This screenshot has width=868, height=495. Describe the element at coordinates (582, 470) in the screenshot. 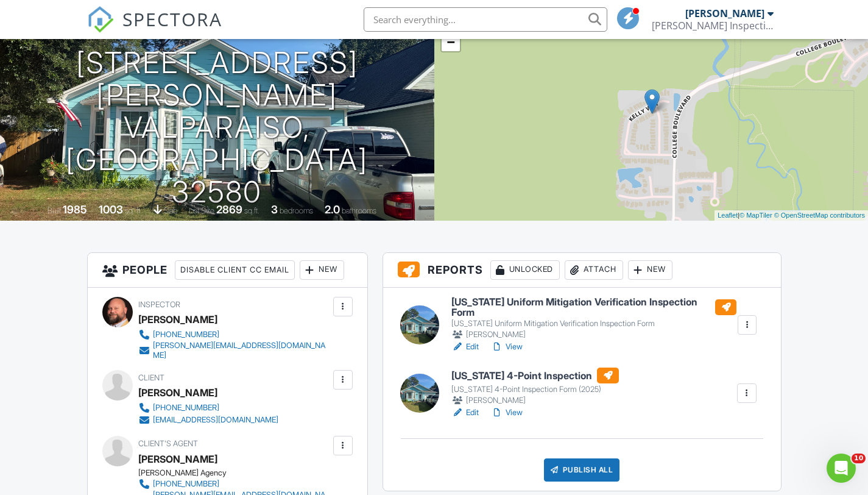

I see `div: Publish All` at that location.